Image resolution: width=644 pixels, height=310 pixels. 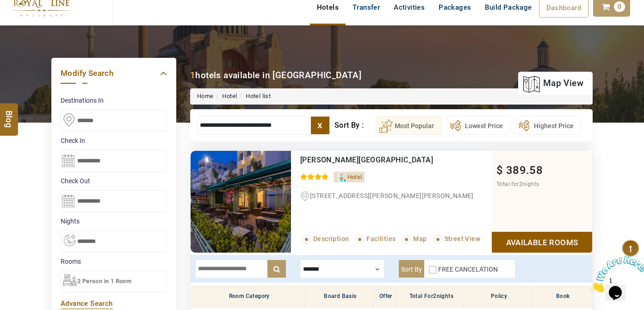 I want to click on span: Facilities, so click(x=381, y=239).